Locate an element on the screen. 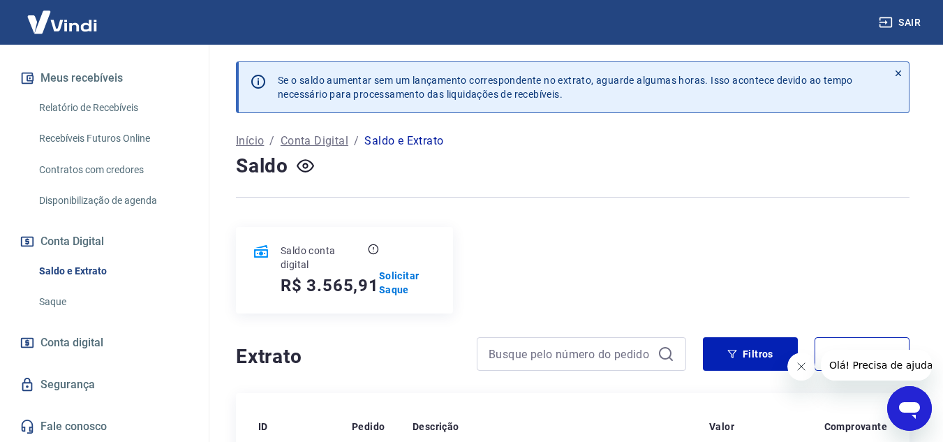  img: Vindi is located at coordinates (62, 22).